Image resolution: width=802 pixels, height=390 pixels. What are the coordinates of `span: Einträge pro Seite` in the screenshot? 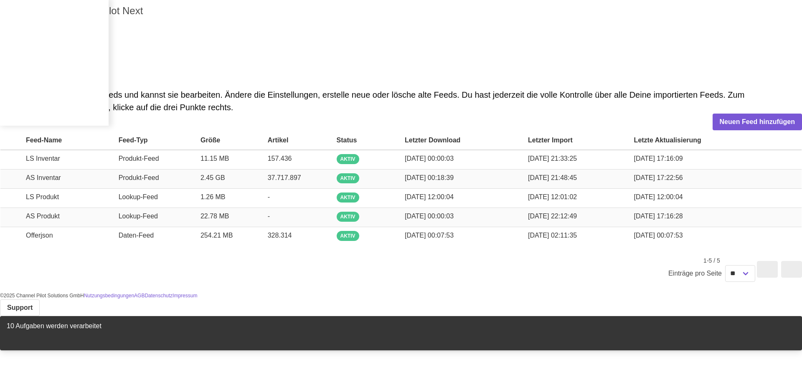 It's located at (696, 273).